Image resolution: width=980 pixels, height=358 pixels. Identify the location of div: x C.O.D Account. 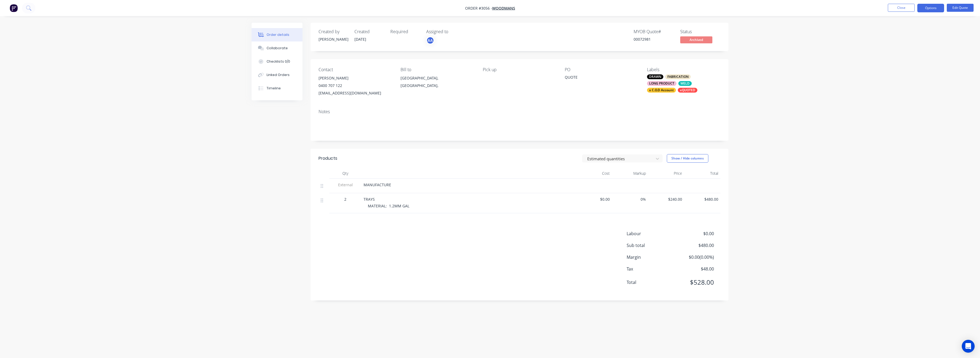
(662, 90).